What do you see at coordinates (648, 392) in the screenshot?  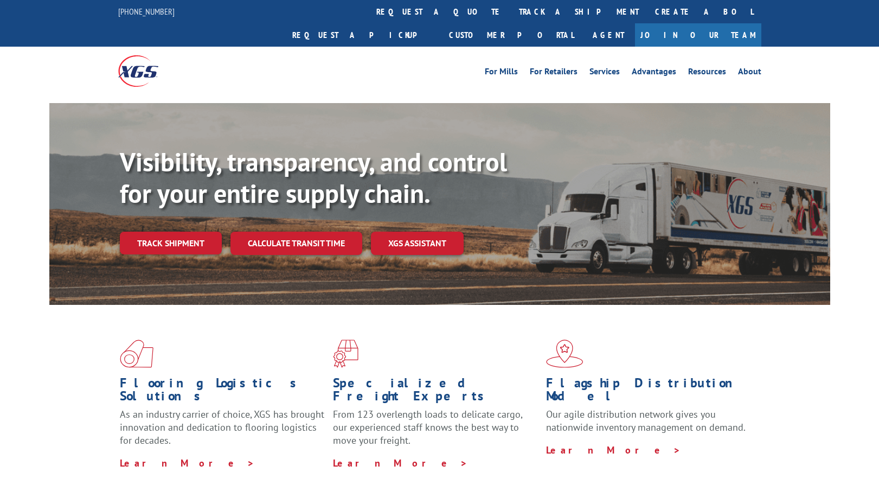 I see `h1: Flagship Distribution Model` at bounding box center [648, 392].